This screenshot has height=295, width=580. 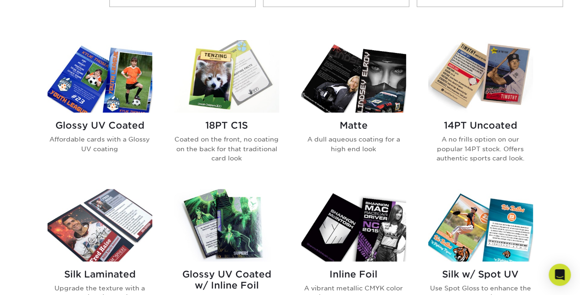 I want to click on h2: Silk Laminated, so click(x=100, y=274).